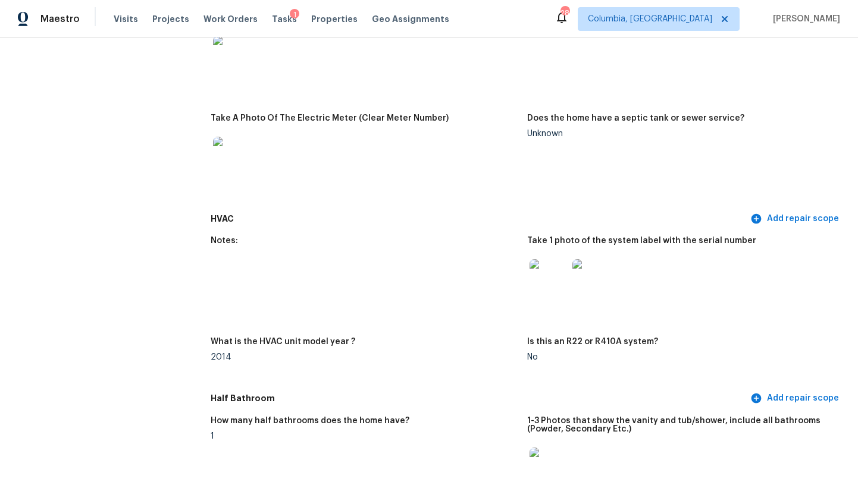  Describe the element at coordinates (564, 13) in the screenshot. I see `div: 28` at that location.